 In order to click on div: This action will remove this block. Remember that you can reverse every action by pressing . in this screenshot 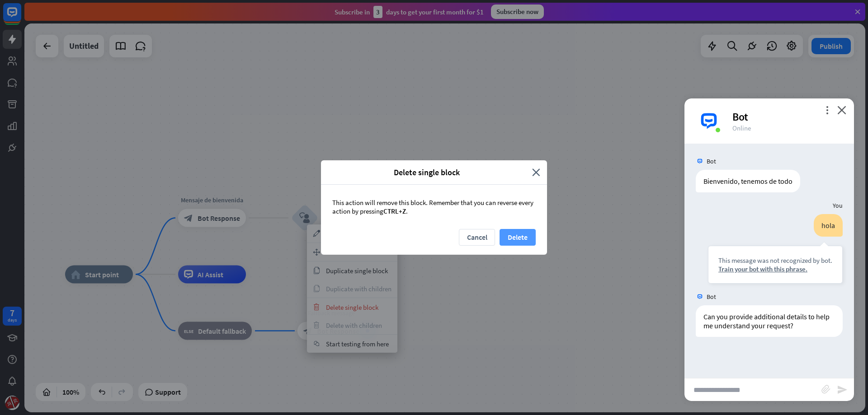, I will do `click(434, 207)`.